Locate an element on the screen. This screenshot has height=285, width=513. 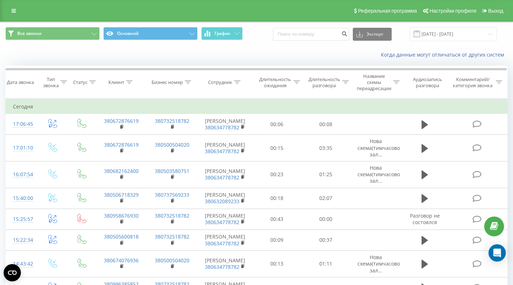
td: 00:08 is located at coordinates (326, 124).